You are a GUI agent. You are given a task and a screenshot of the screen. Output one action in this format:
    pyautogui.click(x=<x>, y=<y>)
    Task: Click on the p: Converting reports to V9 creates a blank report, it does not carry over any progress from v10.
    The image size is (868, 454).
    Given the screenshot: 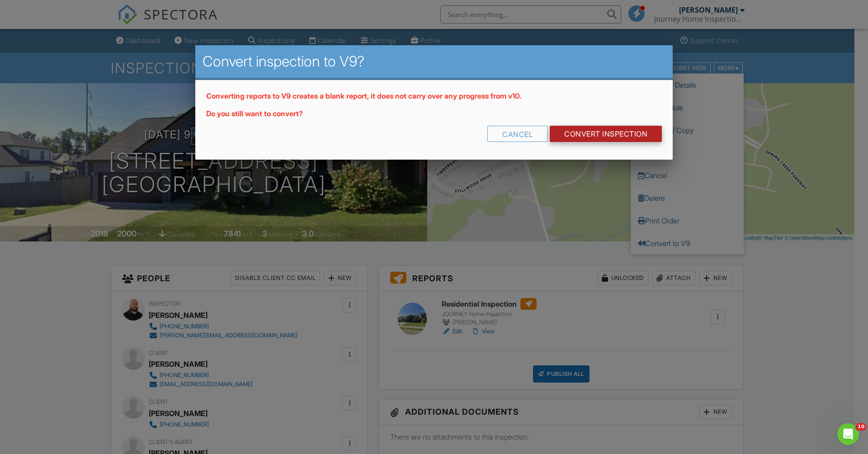 What is the action you would take?
    pyautogui.click(x=434, y=96)
    